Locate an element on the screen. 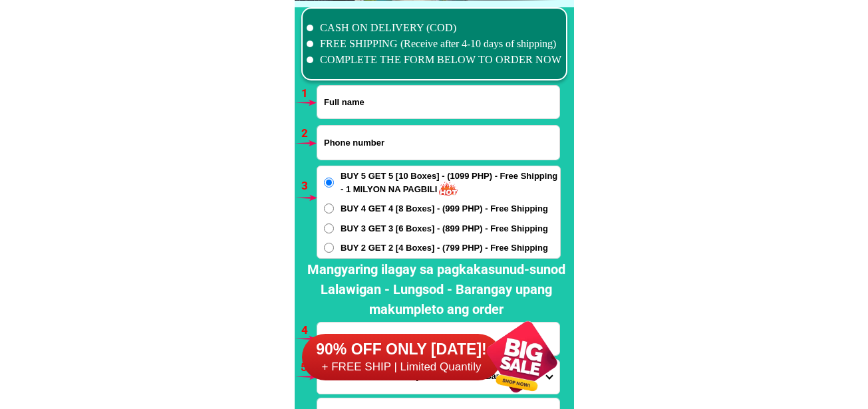  h2: Mangyaring ilagay sa pagkakasunud-sunod Lalawigan - Lungsod - Barangay upang makumpleto ang order is located at coordinates (436, 289).